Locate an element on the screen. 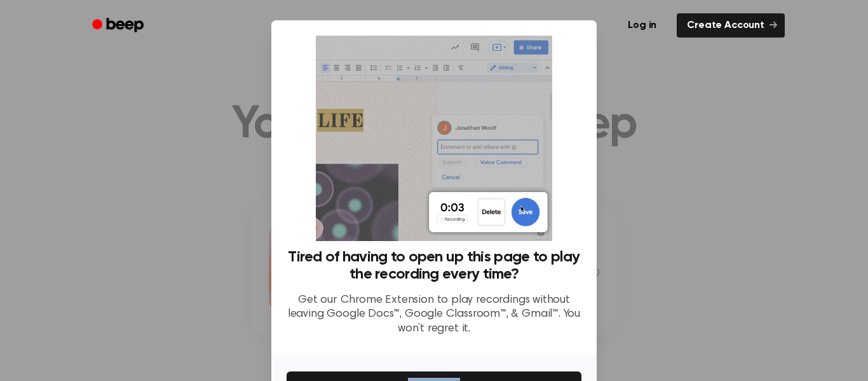 The height and width of the screenshot is (381, 868). a: Beep is located at coordinates (119, 25).